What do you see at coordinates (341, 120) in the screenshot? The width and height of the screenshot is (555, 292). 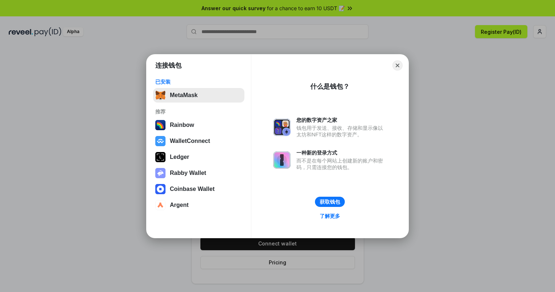 I see `div: 您的数字资产之家` at bounding box center [341, 120].